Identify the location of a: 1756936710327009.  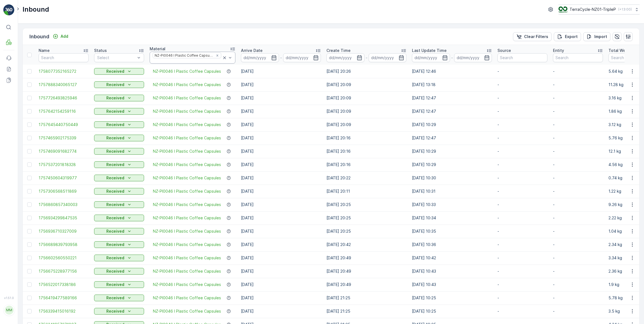
(64, 232).